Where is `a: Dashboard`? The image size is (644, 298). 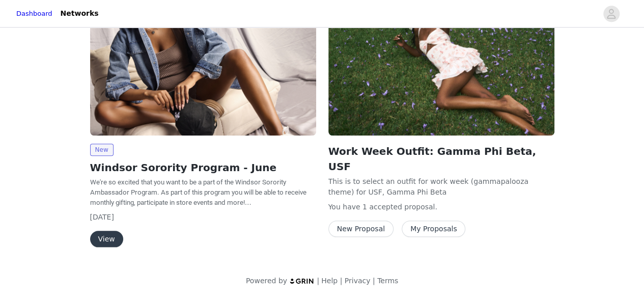 a: Dashboard is located at coordinates (34, 14).